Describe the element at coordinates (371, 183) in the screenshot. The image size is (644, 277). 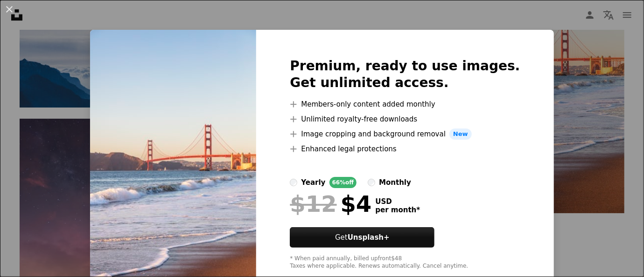
I see `input: monthly` at that location.